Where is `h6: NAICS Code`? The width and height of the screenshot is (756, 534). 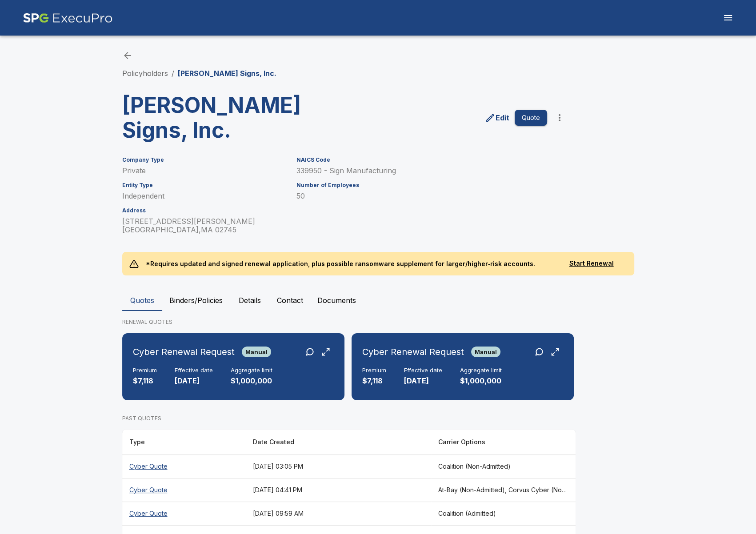
h6: NAICS Code is located at coordinates (422, 160).